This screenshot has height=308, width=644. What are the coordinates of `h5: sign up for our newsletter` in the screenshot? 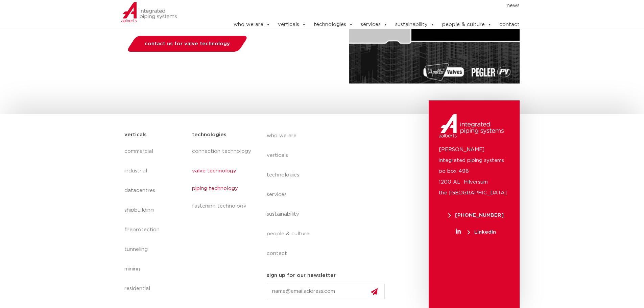 It's located at (302, 276).